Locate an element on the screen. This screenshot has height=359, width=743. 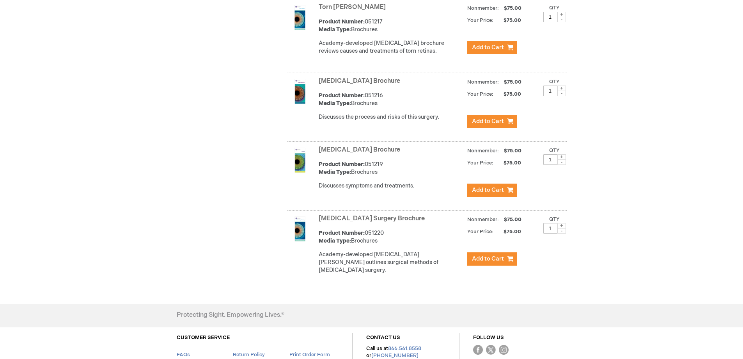
img: instagram is located at coordinates (504, 349).